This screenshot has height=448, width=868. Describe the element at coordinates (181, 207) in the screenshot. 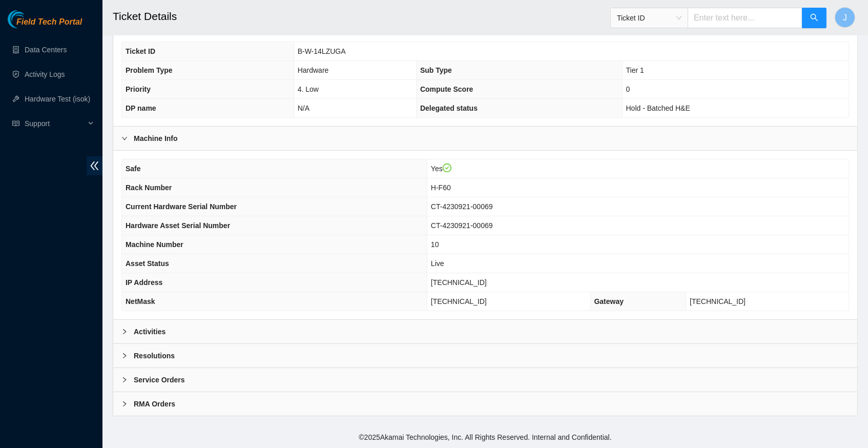

I see `span: Current Hardware Serial Number` at that location.